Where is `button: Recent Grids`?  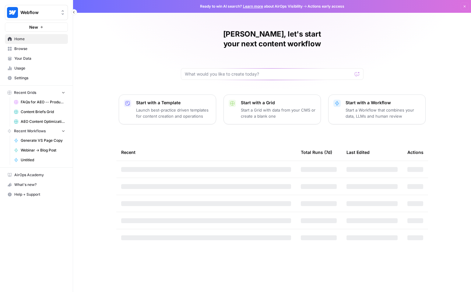
button: Recent Grids is located at coordinates (36, 93).